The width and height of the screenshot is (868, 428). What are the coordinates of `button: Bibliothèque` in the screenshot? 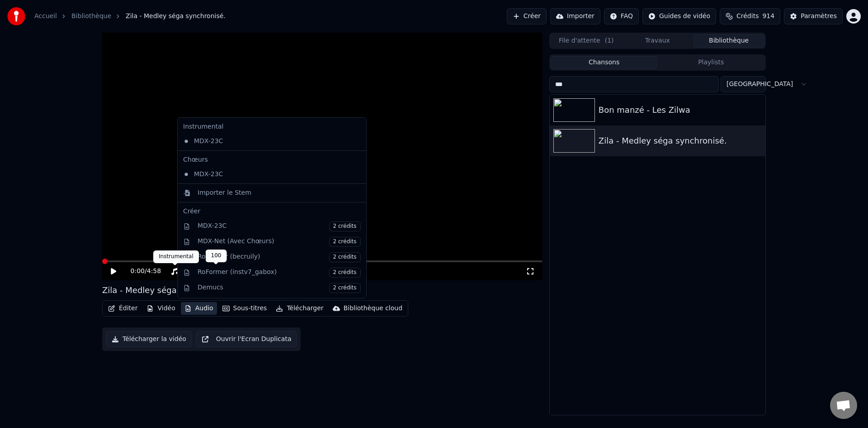 It's located at (729, 41).